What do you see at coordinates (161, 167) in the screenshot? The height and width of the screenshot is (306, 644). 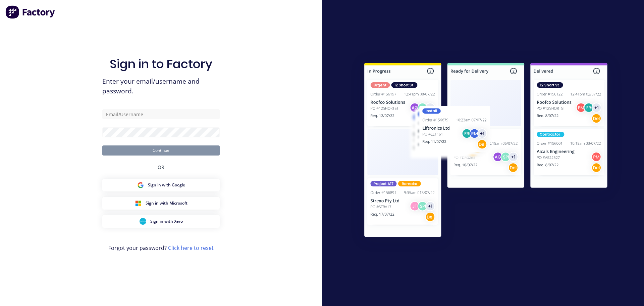 I see `div: OR` at bounding box center [161, 167].